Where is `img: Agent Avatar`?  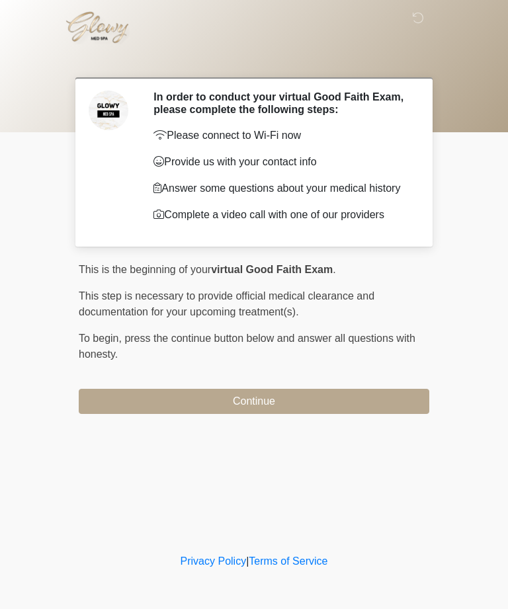
img: Agent Avatar is located at coordinates (109, 111).